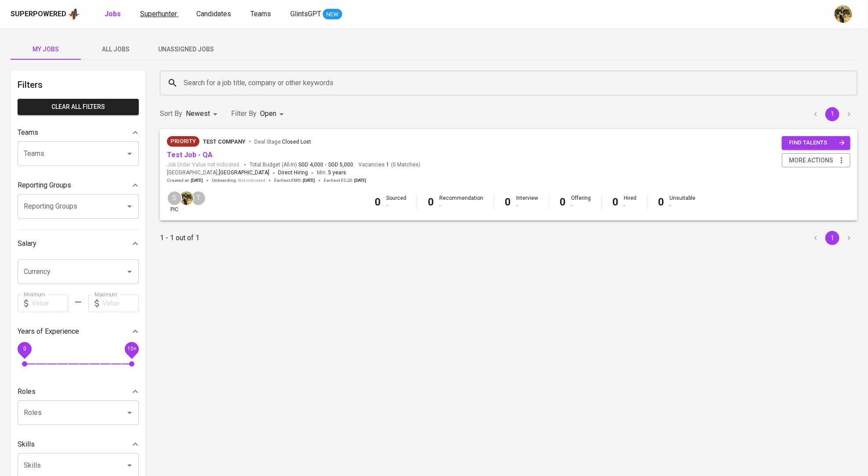 The height and width of the screenshot is (476, 868). I want to click on span: Vacancies ( 0 Matches ), so click(389, 165).